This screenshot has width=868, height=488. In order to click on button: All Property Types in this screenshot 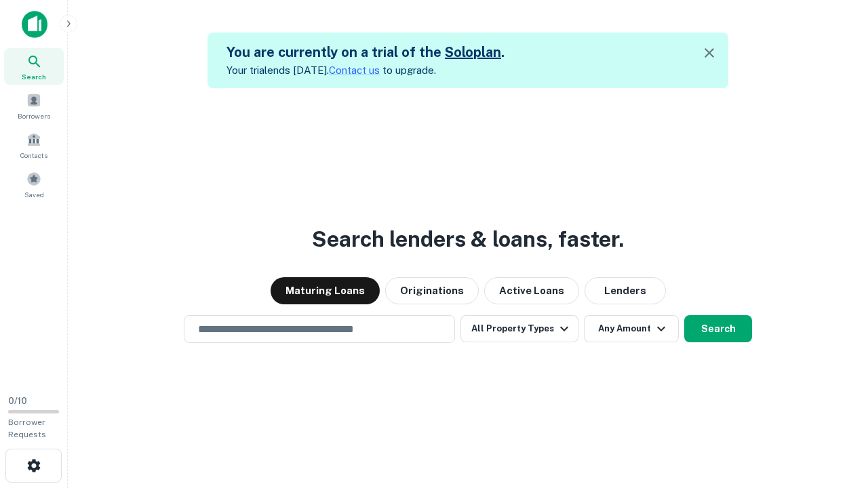, I will do `click(520, 329)`.